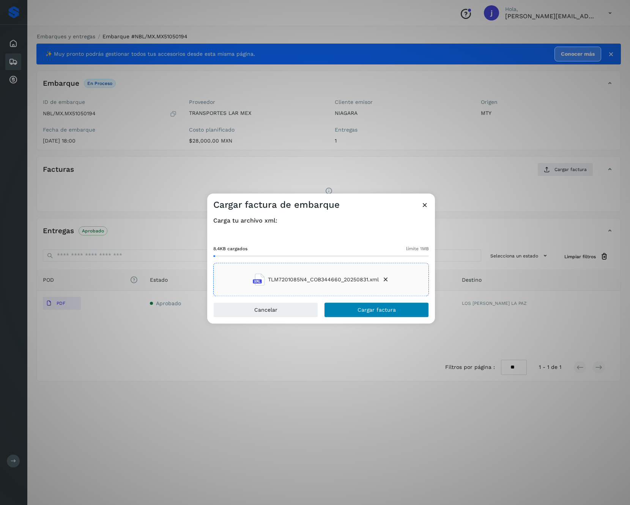 The height and width of the screenshot is (505, 630). I want to click on h3: Cargar factura de embarque, so click(276, 205).